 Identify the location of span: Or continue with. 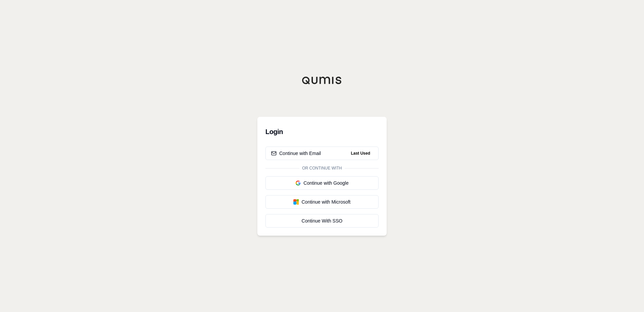
(322, 168).